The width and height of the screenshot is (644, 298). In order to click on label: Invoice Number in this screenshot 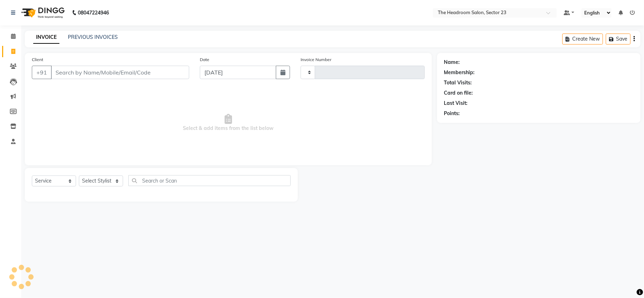, I will do `click(316, 60)`.